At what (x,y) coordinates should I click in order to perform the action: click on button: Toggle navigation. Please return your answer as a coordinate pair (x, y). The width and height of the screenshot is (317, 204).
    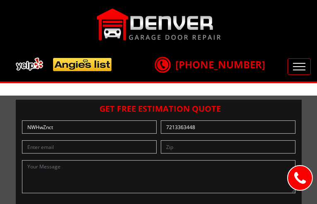
    Looking at the image, I should click on (299, 67).